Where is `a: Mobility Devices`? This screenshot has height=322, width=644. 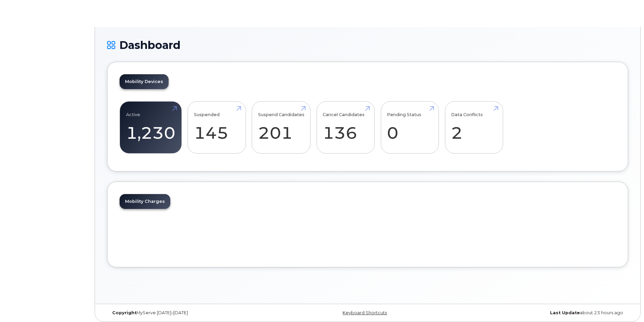 a: Mobility Devices is located at coordinates (144, 82).